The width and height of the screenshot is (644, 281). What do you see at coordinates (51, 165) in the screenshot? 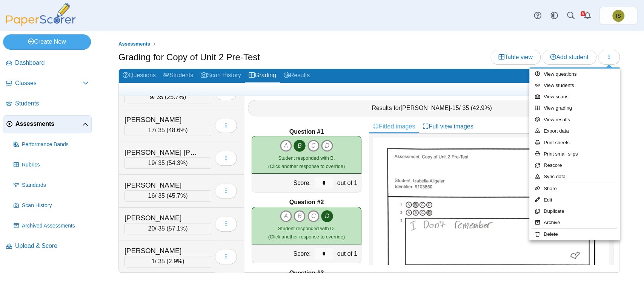
I see `a: Rubrics` at bounding box center [51, 165].